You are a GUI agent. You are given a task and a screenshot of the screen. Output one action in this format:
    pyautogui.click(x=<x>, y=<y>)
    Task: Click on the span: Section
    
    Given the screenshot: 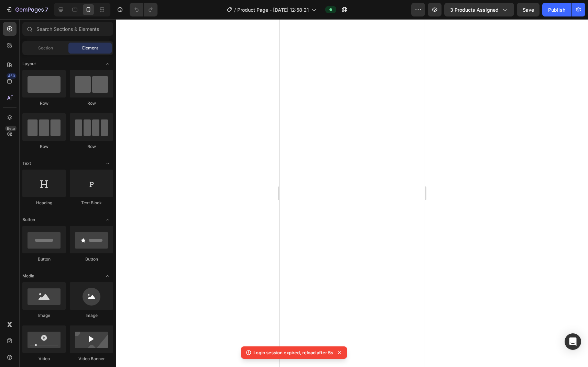 What is the action you would take?
    pyautogui.click(x=45, y=48)
    